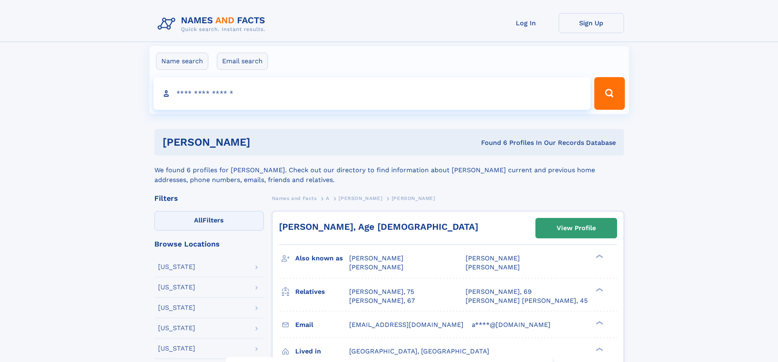  I want to click on a: Log In, so click(526, 23).